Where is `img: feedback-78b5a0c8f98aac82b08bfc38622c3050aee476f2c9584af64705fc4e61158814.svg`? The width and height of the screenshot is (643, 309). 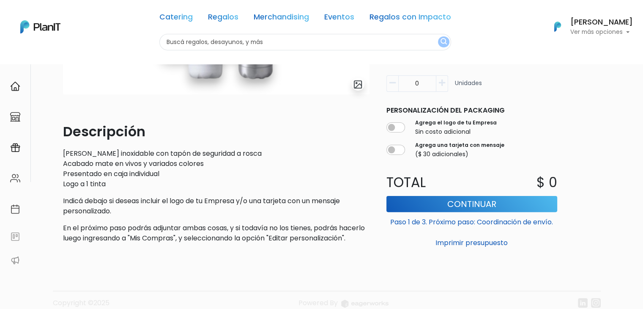
img: feedback-78b5a0c8f98aac82b08bfc38622c3050aee476f2c9584af64705fc4e61158814.svg is located at coordinates (15, 236).